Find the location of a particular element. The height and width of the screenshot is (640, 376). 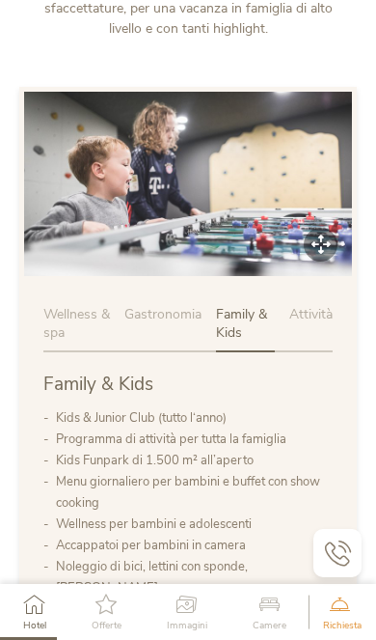

li: Programma di attività per tutta la famiglia is located at coordinates (194, 439).